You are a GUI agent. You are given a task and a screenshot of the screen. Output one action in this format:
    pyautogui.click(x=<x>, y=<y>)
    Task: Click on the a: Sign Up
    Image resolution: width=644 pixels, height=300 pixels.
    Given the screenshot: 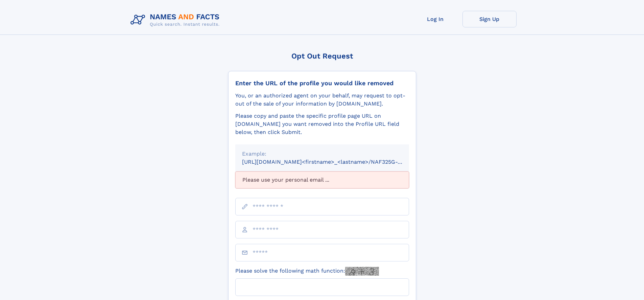 What is the action you would take?
    pyautogui.click(x=489, y=19)
    